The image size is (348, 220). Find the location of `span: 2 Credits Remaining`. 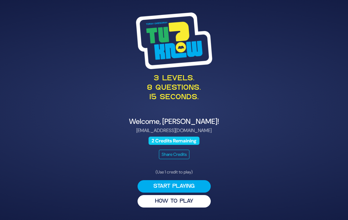

span: 2 Credits Remaining is located at coordinates (174, 141).